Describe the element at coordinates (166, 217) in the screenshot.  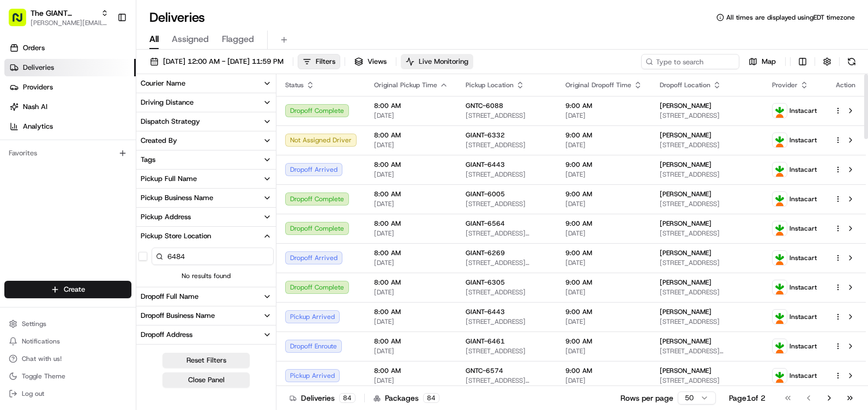
I see `div: Pickup Address` at that location.